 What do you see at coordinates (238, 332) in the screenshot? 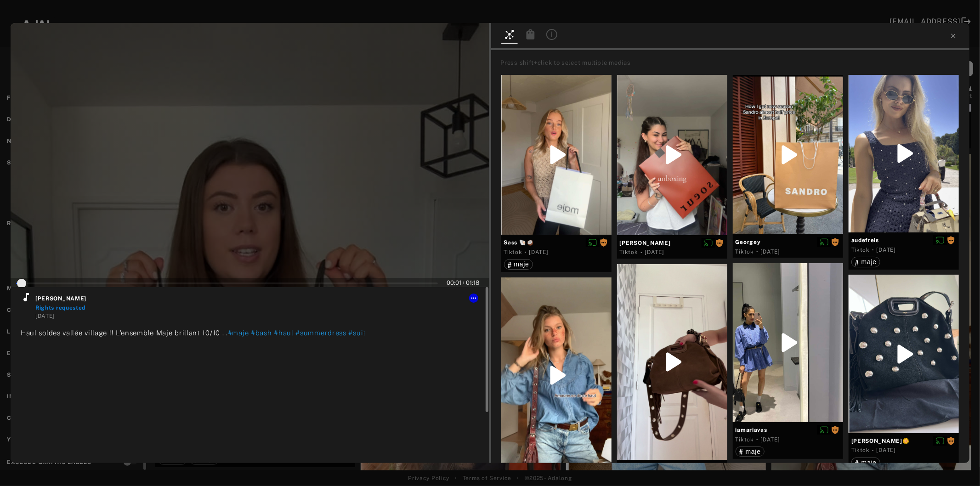
I see `span: #maje` at bounding box center [238, 332].